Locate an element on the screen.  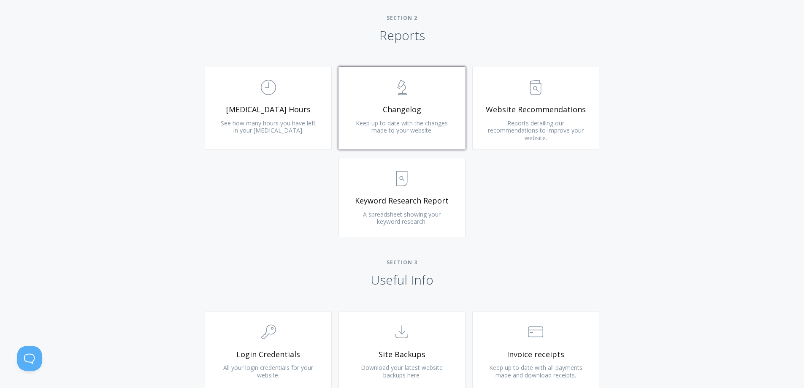
span: Keep up to date with the changes made to your website. is located at coordinates (402, 127).